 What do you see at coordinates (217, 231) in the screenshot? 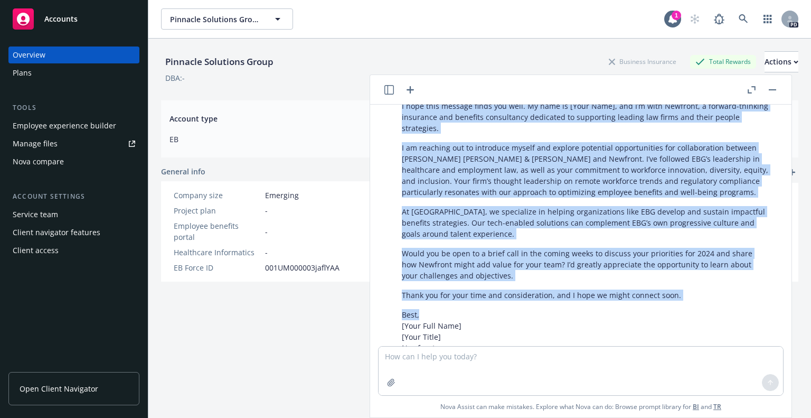
I see `div: Employee benefits portal` at bounding box center [217, 231].